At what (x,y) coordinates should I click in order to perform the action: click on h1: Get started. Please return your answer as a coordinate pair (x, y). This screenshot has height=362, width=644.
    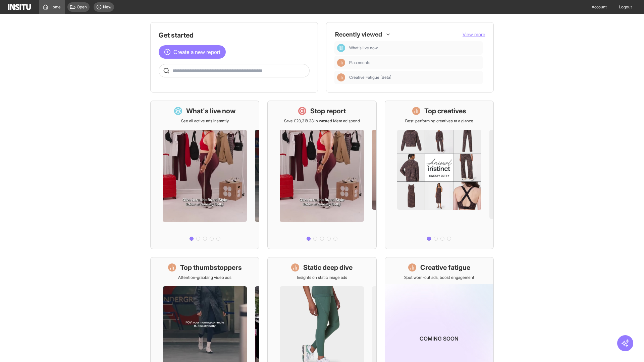
    Looking at the image, I should click on (234, 35).